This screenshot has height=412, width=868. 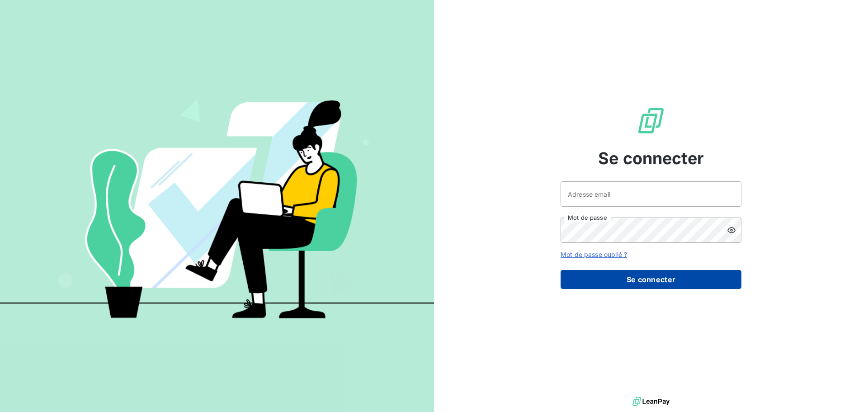 What do you see at coordinates (651, 159) in the screenshot?
I see `span: Se connecter` at bounding box center [651, 159].